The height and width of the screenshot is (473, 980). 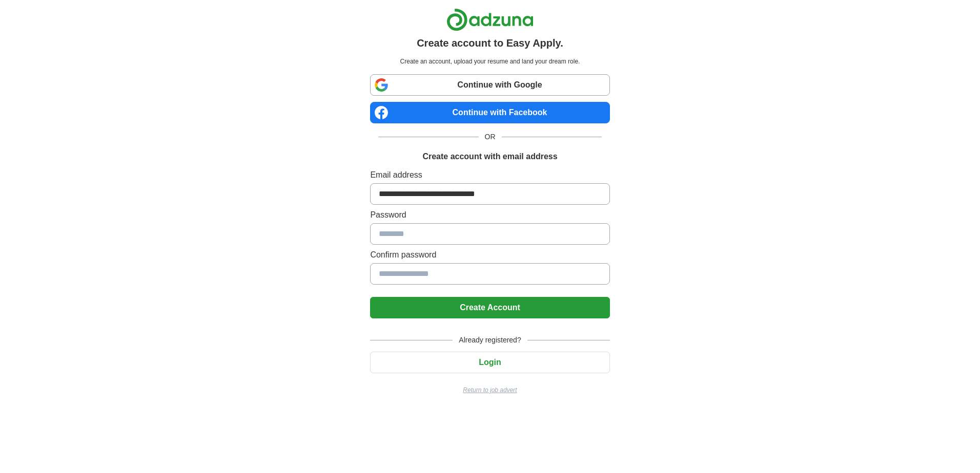 I want to click on span: OR, so click(x=490, y=137).